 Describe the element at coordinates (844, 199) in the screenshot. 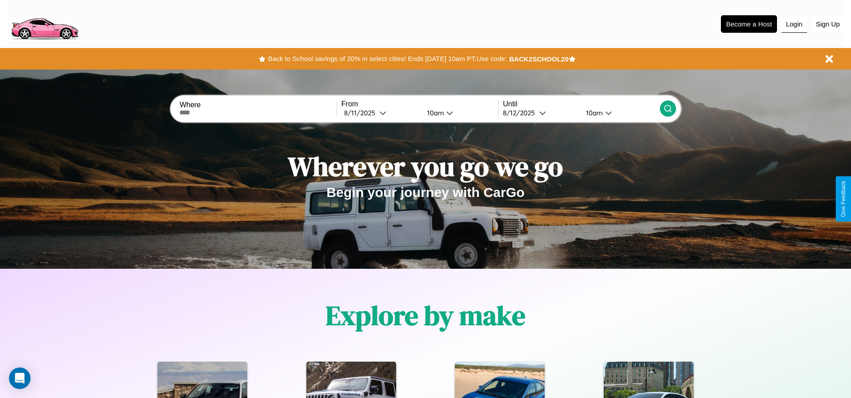

I see `div: Give Feedback` at that location.